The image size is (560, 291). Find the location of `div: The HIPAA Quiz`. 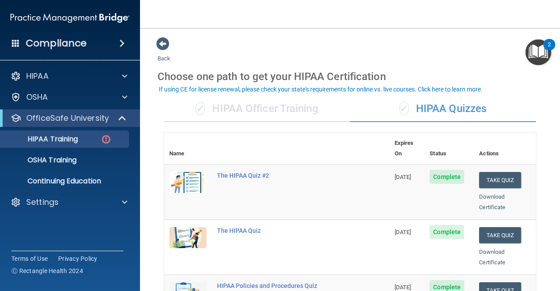

div: The HIPAA Quiz is located at coordinates (281, 230).